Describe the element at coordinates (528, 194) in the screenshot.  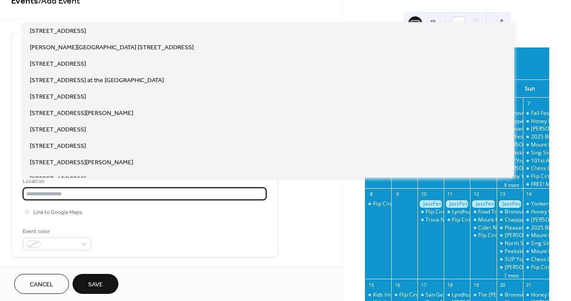
I see `div: 14` at that location.